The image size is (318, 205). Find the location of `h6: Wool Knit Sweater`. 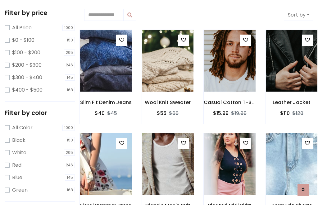

h6: Wool Knit Sweater is located at coordinates (168, 102).